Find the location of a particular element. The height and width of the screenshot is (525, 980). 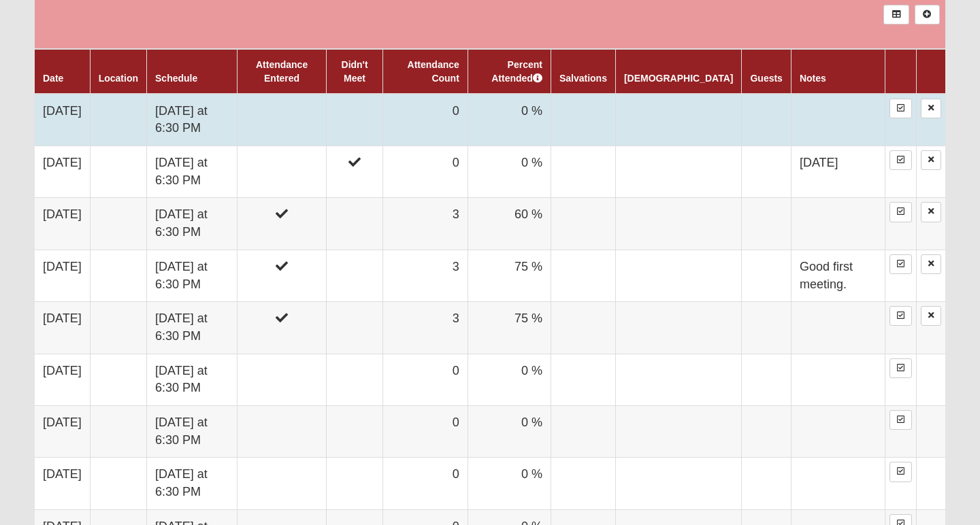

td: Good first meeting. is located at coordinates (838, 276).